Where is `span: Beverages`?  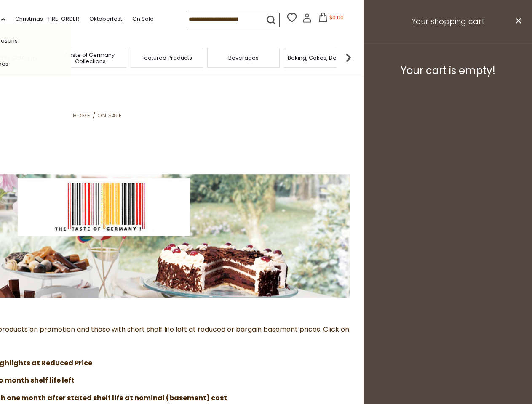
span: Beverages is located at coordinates (244, 58).